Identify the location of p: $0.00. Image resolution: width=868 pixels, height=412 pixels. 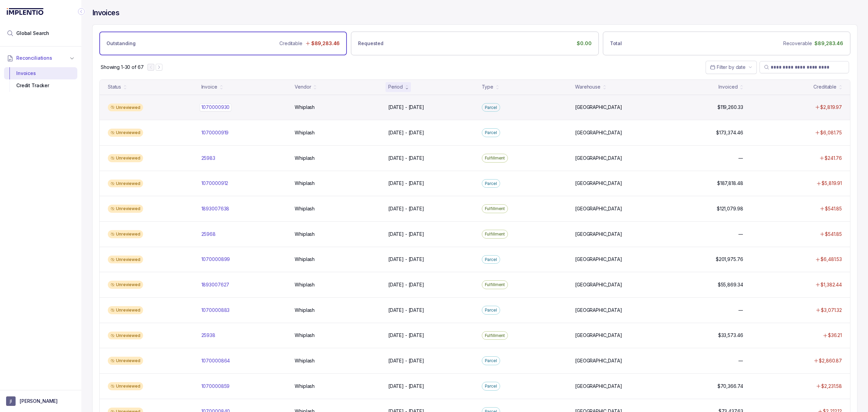
(584, 43).